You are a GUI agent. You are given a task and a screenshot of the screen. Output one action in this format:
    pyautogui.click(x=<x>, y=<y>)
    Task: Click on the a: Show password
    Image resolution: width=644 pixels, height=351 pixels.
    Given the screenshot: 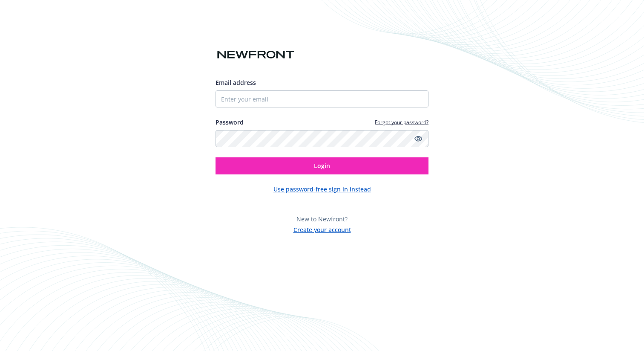 What is the action you would take?
    pyautogui.click(x=418, y=138)
    